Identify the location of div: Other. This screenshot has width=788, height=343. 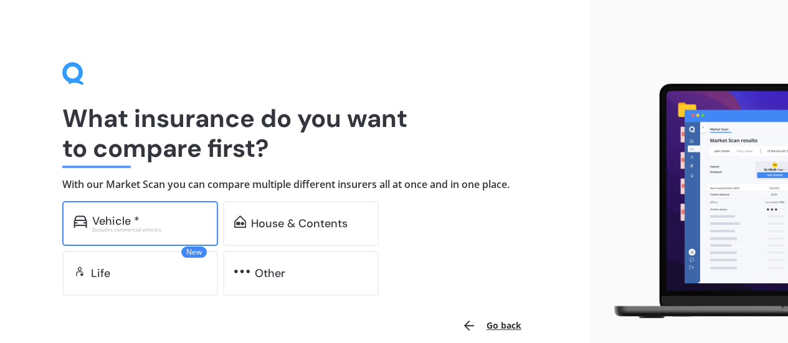
(270, 273).